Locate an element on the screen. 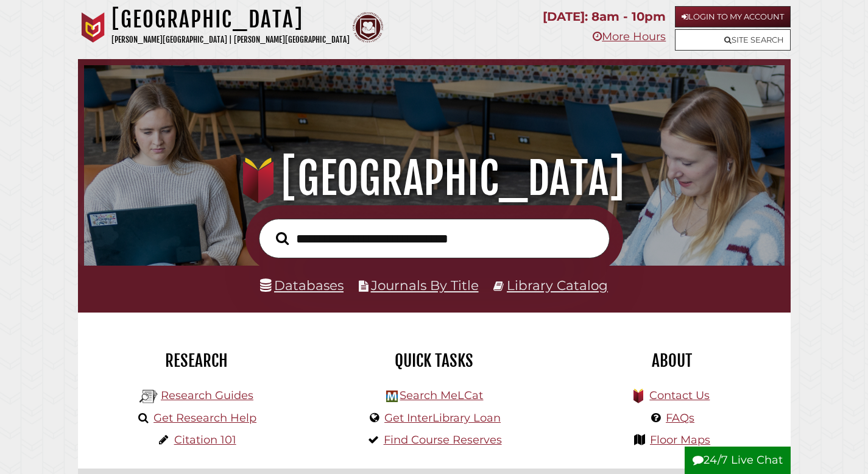 This screenshot has height=474, width=868. img: Calvin Theological Seminary is located at coordinates (368, 27).